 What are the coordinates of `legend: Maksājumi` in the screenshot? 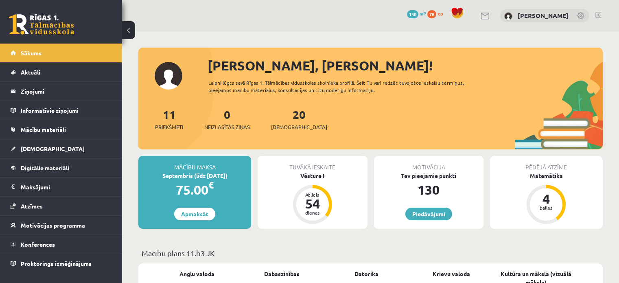 It's located at (66, 187).